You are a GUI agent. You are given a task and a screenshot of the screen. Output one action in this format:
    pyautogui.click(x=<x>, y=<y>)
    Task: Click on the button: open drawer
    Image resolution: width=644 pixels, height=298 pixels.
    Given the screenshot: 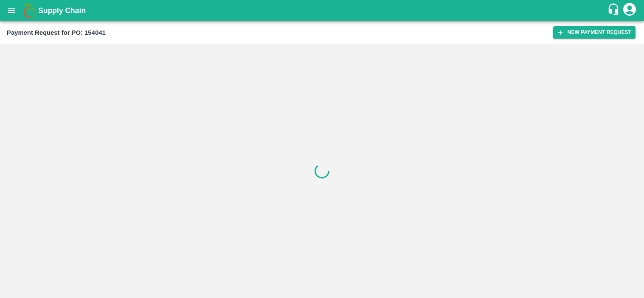 What is the action you would take?
    pyautogui.click(x=12, y=10)
    